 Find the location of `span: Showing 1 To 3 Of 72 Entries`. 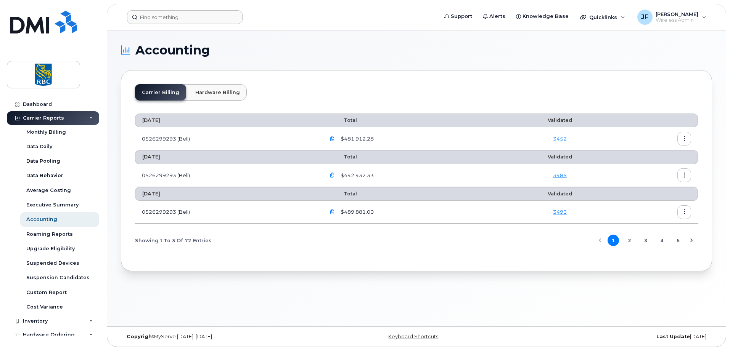

span: Showing 1 To 3 Of 72 Entries is located at coordinates (173, 241).